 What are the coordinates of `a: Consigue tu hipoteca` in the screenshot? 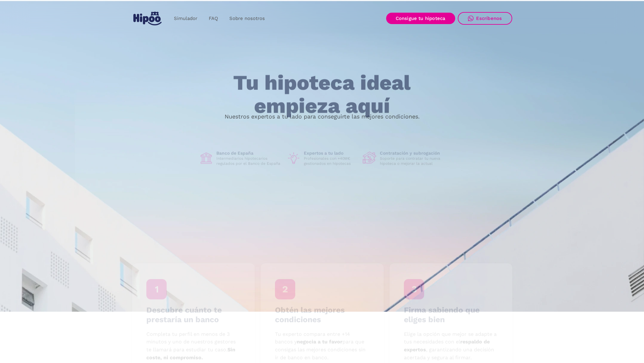 It's located at (420, 18).